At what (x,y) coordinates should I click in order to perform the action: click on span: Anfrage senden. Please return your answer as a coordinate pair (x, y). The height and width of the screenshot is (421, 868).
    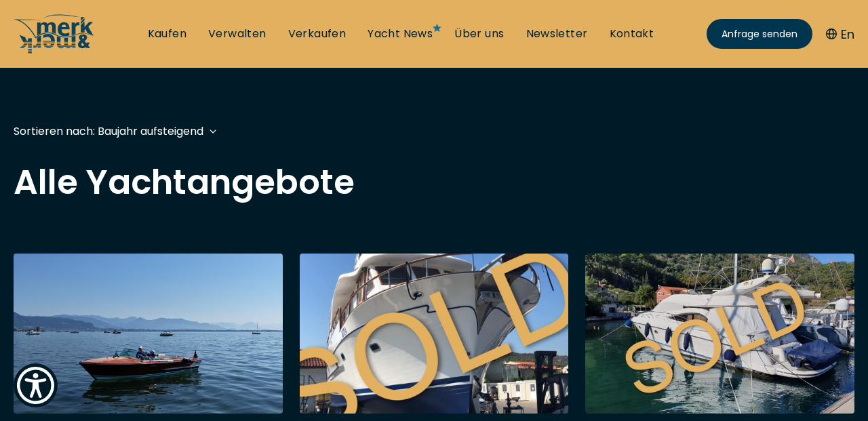
    Looking at the image, I should click on (760, 34).